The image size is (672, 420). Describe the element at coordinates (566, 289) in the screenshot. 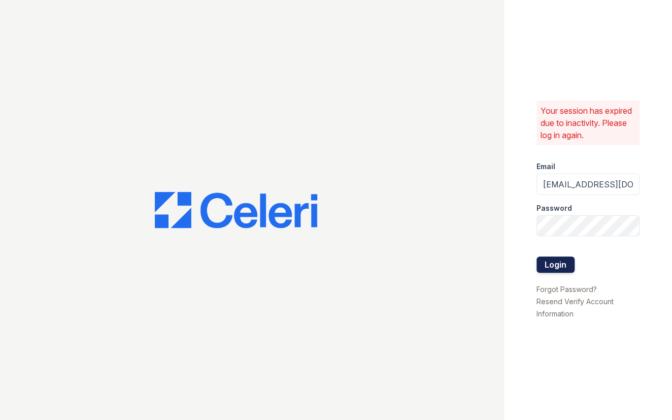

I see `a: Forgot Password?` at that location.